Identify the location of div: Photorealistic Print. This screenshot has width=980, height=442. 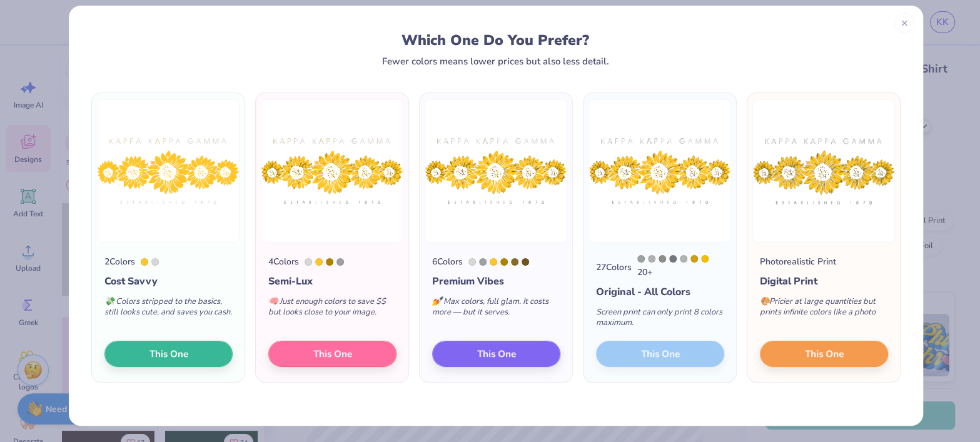
(799, 262).